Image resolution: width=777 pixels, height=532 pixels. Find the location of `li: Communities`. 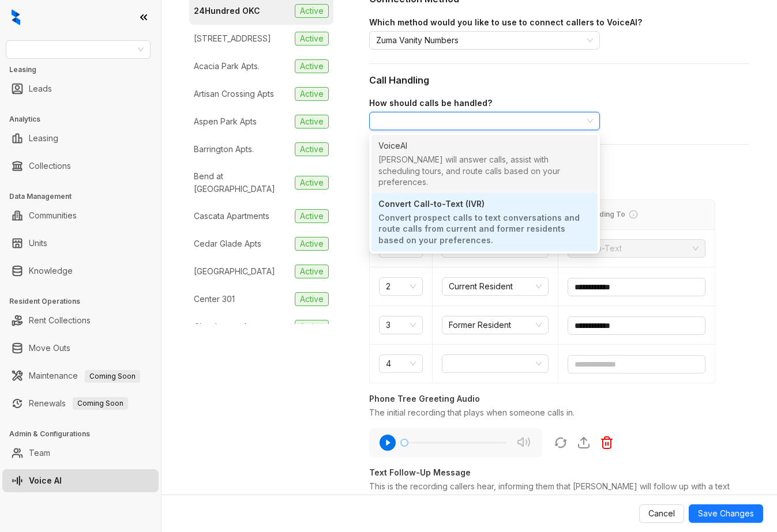

li: Communities is located at coordinates (80, 216).